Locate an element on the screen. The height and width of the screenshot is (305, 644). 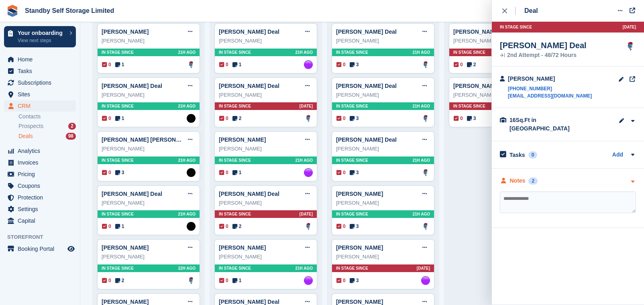
h2: Tasks is located at coordinates (517, 154).